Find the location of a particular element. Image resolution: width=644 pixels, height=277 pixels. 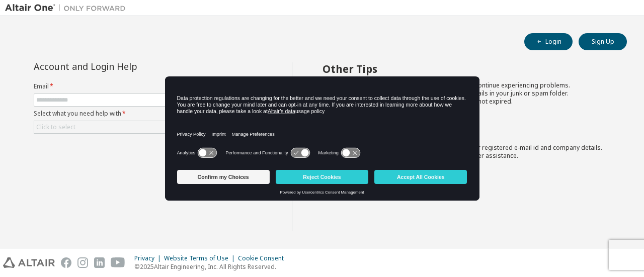

img: youtube.svg is located at coordinates (118, 262).